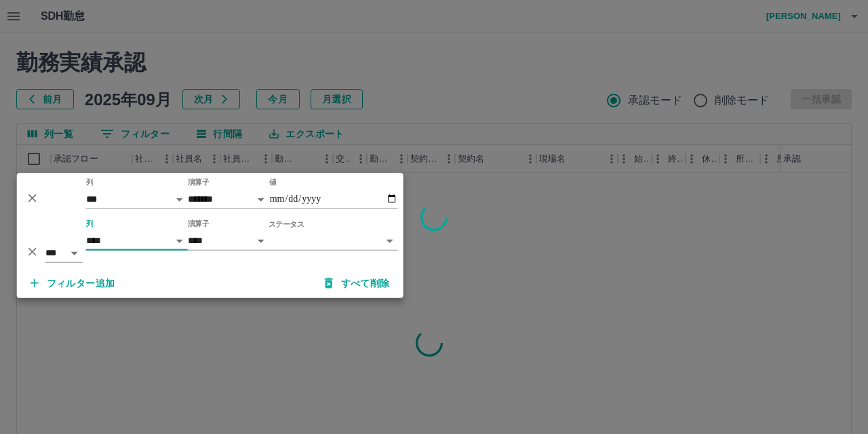  I want to click on button: すべて削除, so click(358, 283).